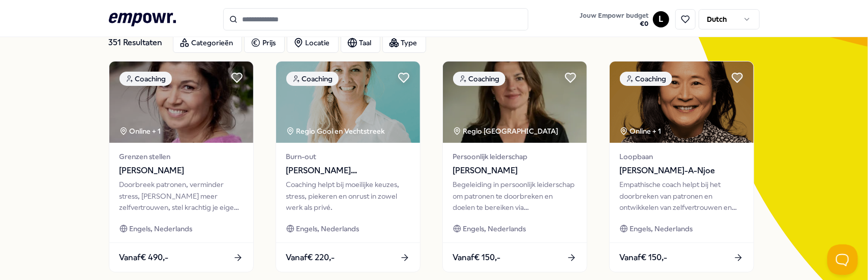 This screenshot has height=280, width=868. Describe the element at coordinates (614, 20) in the screenshot. I see `a: Jouw Empowr budget€0` at that location.